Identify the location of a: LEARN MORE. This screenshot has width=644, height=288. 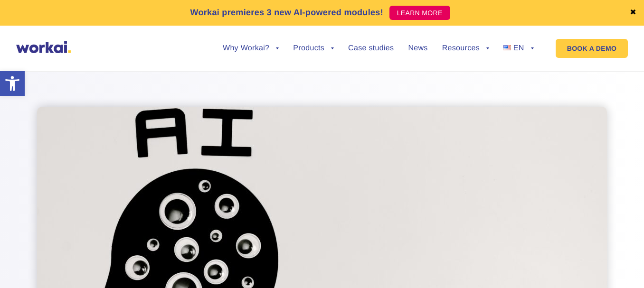
(420, 13).